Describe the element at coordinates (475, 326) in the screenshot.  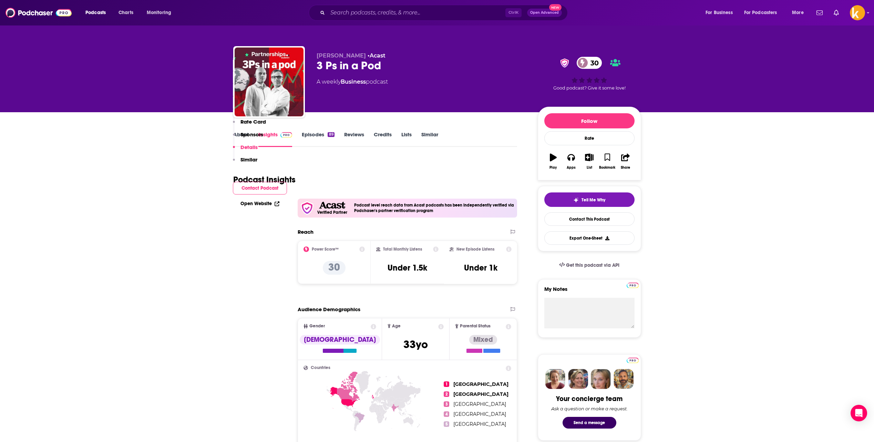
I see `span: Parental Status` at that location.